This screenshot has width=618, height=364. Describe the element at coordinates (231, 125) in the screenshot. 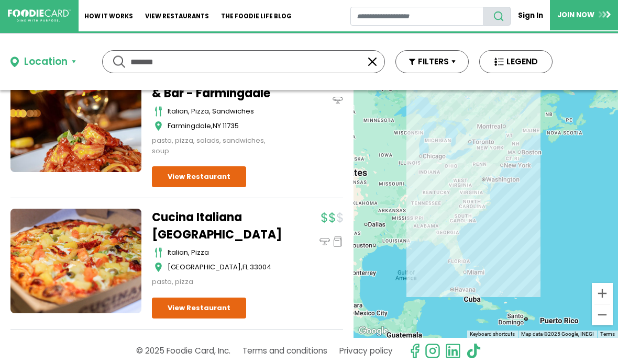

I see `span: 11735` at that location.